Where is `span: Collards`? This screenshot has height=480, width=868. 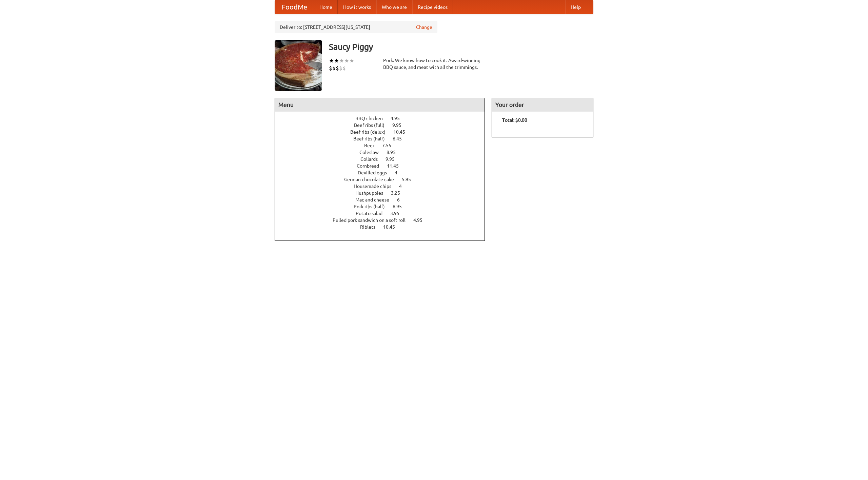
span: Collards is located at coordinates (372, 159).